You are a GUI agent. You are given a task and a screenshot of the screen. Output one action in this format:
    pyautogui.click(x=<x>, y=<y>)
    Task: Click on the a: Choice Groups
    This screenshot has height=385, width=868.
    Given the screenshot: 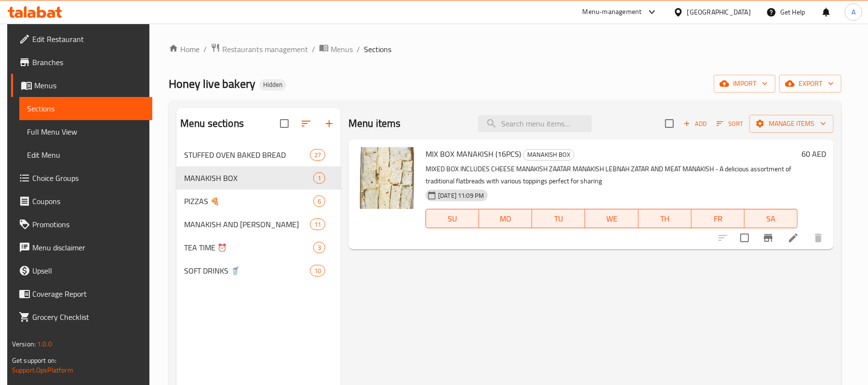 What is the action you would take?
    pyautogui.click(x=81, y=178)
    